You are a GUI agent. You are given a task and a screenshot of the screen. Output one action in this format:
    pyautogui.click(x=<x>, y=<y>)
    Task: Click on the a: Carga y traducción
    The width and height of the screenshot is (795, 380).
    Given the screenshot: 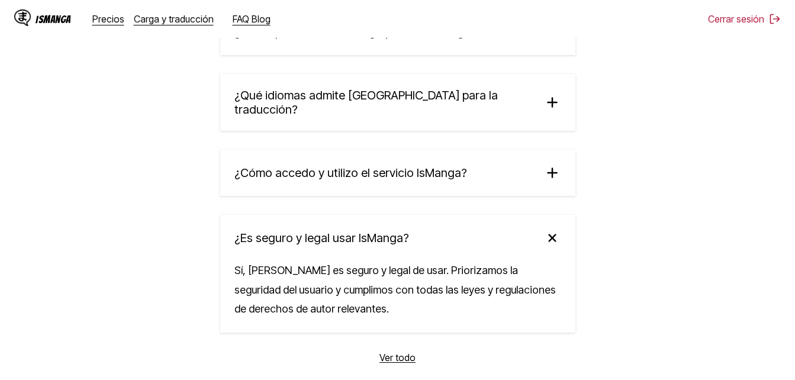 What is the action you would take?
    pyautogui.click(x=173, y=19)
    